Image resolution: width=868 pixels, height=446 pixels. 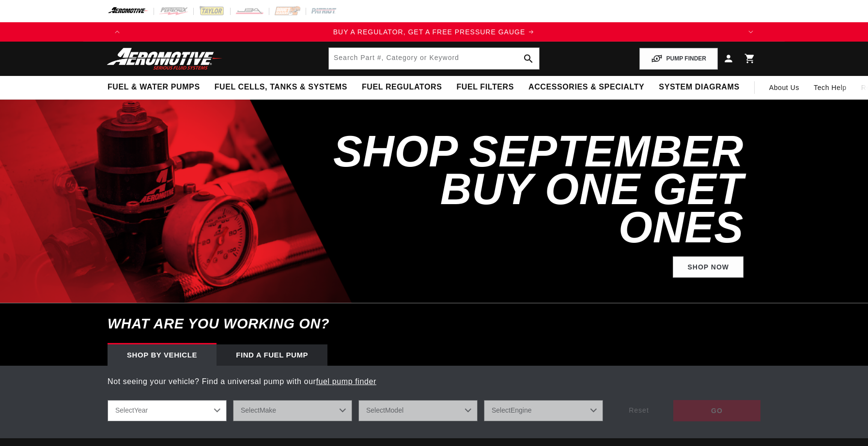 I want to click on span: Tech Help, so click(x=830, y=88).